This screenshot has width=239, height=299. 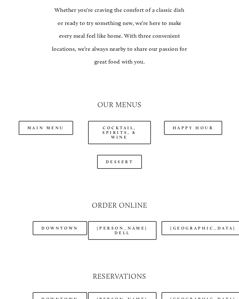 I want to click on h2: Reservations, so click(x=119, y=277).